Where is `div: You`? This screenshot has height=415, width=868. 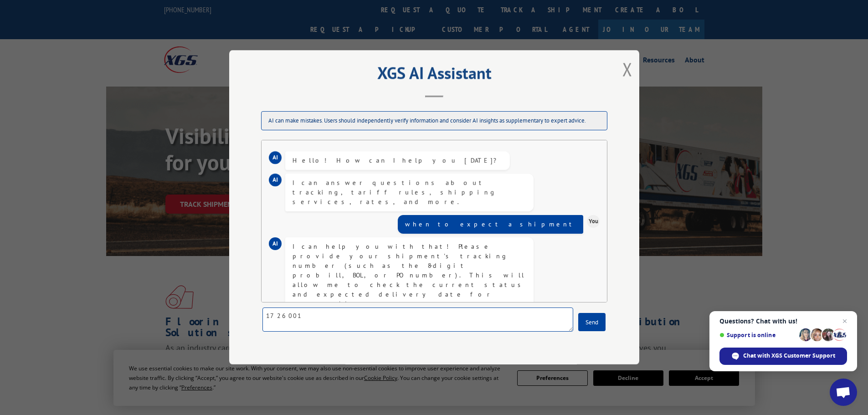 div: You is located at coordinates (593, 221).